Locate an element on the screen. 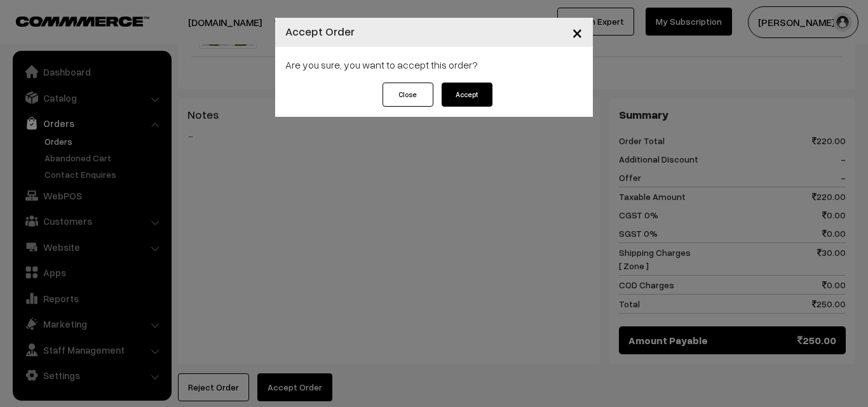  h4: Accept Order is located at coordinates (319, 31).